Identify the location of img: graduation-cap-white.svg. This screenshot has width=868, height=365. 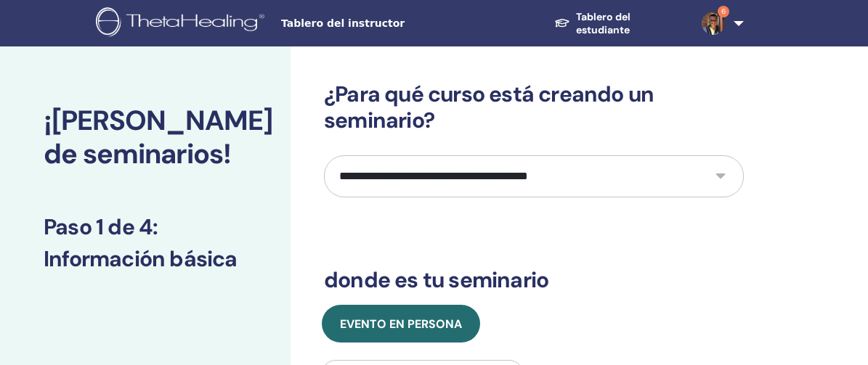
(562, 24).